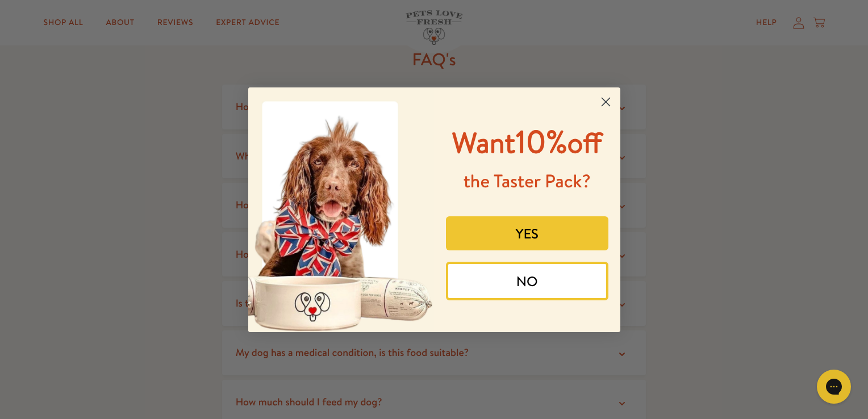 The image size is (868, 419). I want to click on span: the Taster Pack?, so click(527, 181).